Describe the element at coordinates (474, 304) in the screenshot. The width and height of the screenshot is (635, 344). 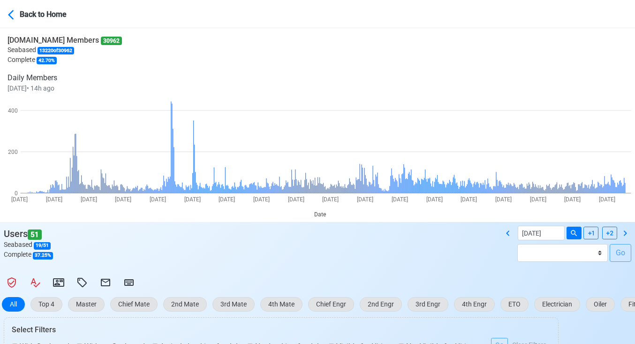
I see `button: 4th Engr` at that location.